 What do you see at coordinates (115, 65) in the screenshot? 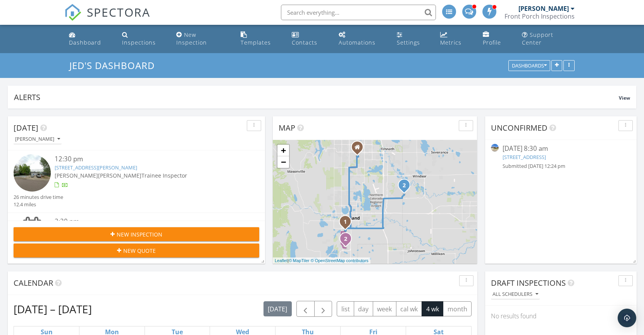
I see `a: Jed's Dashboard` at bounding box center [115, 65].